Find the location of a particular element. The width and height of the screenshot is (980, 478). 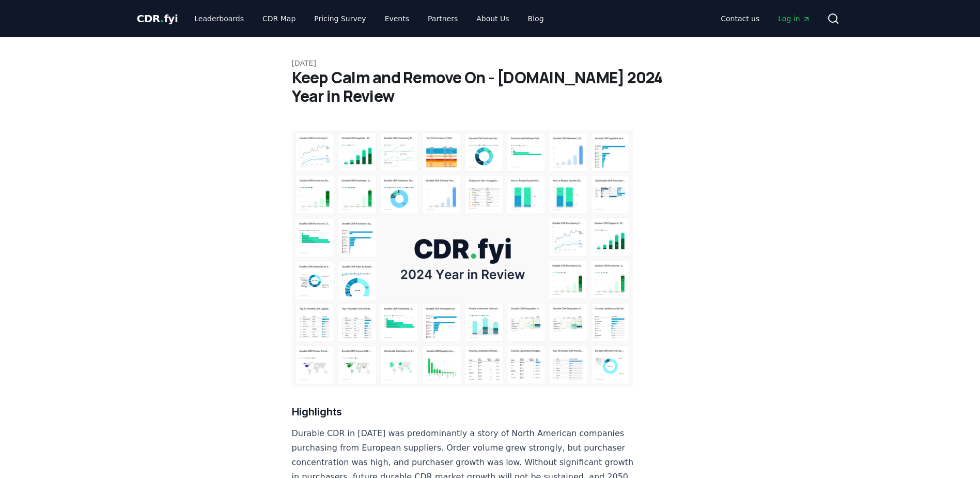

span: Log in is located at coordinates (794, 19).